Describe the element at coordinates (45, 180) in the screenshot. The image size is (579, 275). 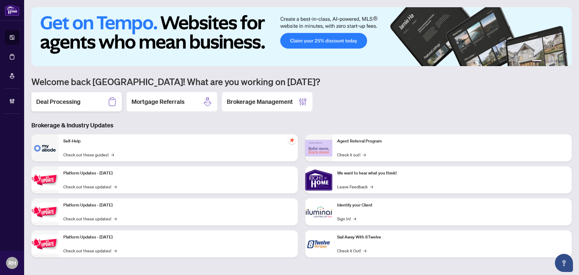
I see `img: Platform Updates - July 21, 2025` at that location.